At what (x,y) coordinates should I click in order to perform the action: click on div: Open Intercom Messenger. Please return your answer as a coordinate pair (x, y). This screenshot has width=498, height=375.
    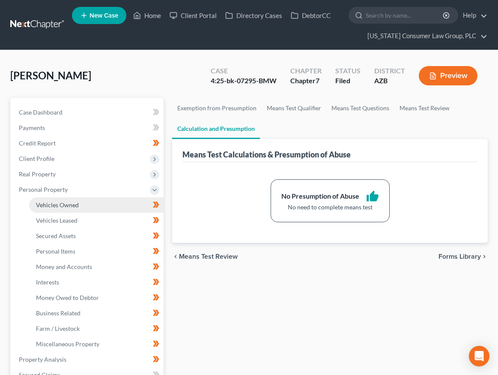
    Looking at the image, I should click on (480, 356).